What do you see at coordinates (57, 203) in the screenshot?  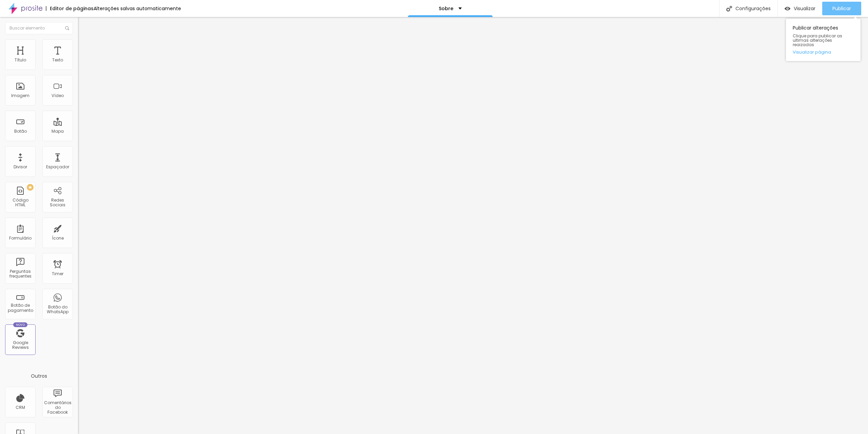 I see `div: Redes Sociais` at bounding box center [57, 203].